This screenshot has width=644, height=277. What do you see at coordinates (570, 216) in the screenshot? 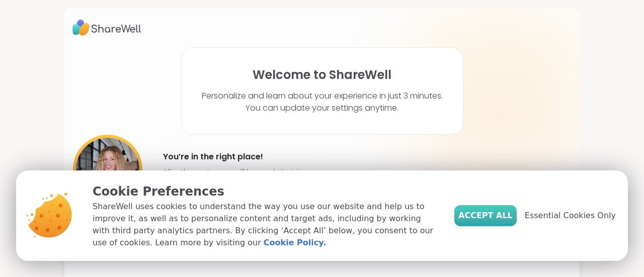
I see `span: Essential Cookies Only` at bounding box center [570, 216].